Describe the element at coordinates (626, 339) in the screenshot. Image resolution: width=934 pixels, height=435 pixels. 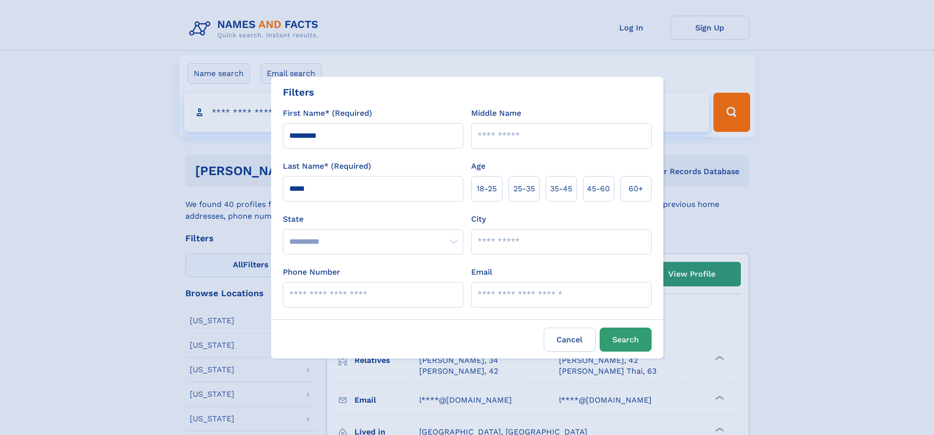
I see `button: Search` at that location.